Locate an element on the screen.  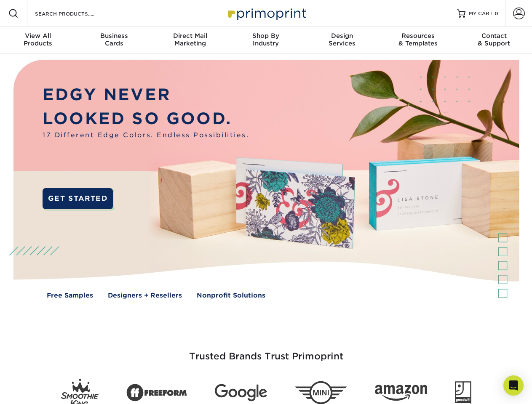
a: Direct MailMarketing is located at coordinates (190, 40).